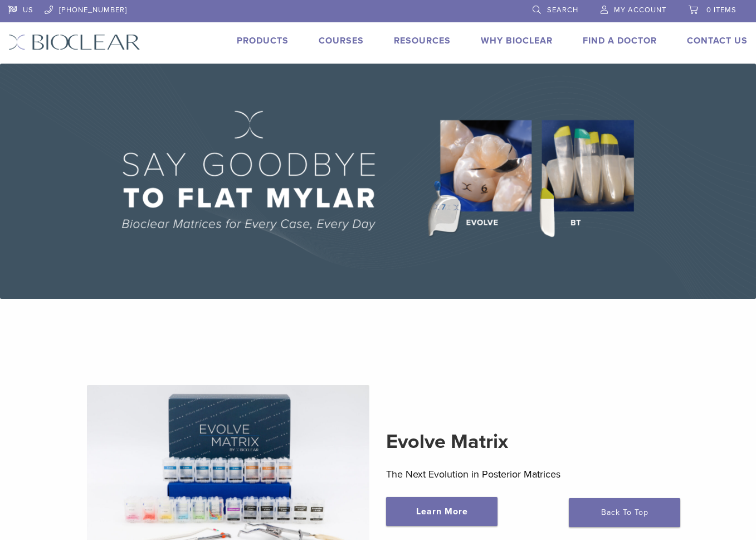  I want to click on a: Courses, so click(341, 41).